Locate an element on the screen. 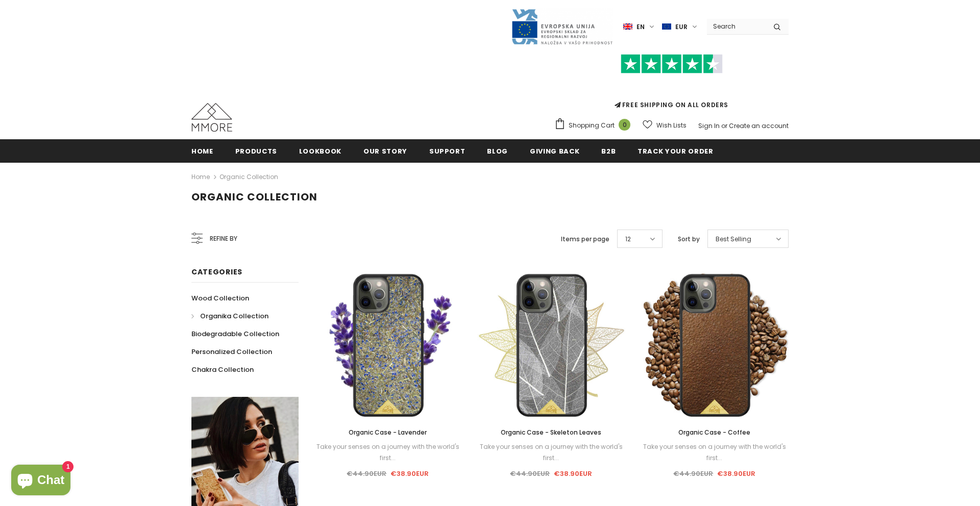  span: support is located at coordinates (447, 151).